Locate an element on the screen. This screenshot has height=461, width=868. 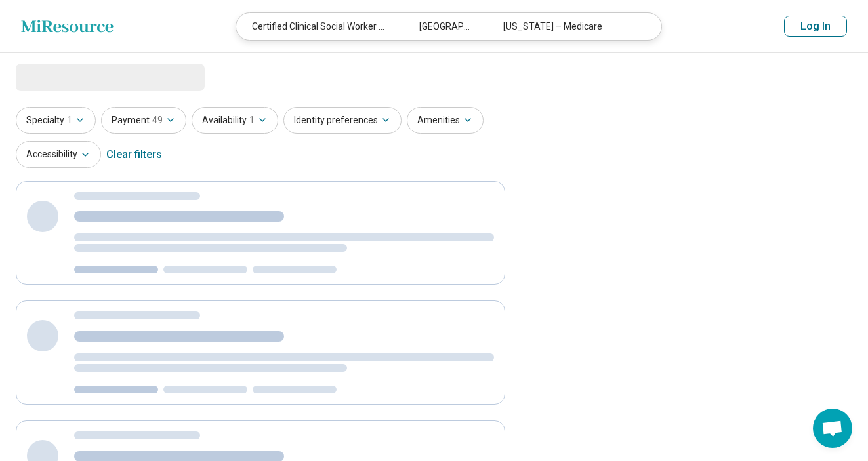
button: Log In is located at coordinates (816, 27).